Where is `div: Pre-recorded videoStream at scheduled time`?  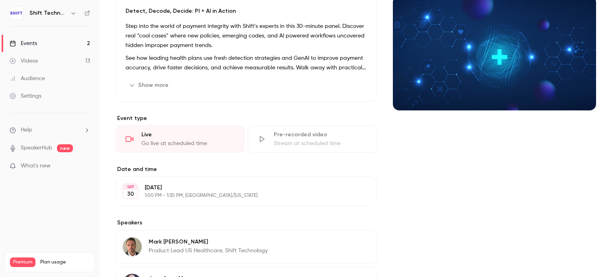 div: Pre-recorded videoStream at scheduled time is located at coordinates (313, 139).